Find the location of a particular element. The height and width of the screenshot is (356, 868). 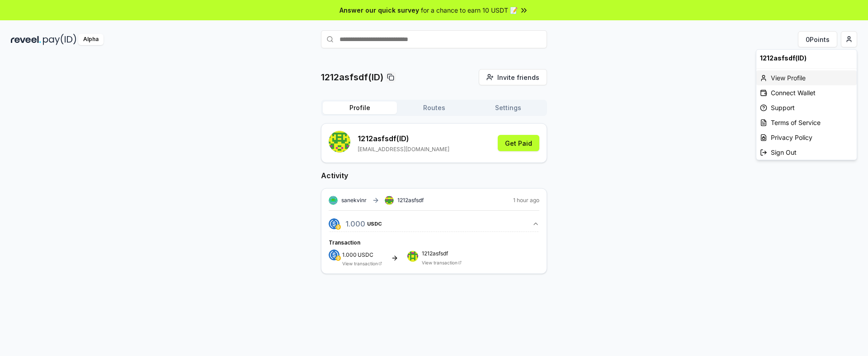

div: Terms of Service is located at coordinates (806, 122).